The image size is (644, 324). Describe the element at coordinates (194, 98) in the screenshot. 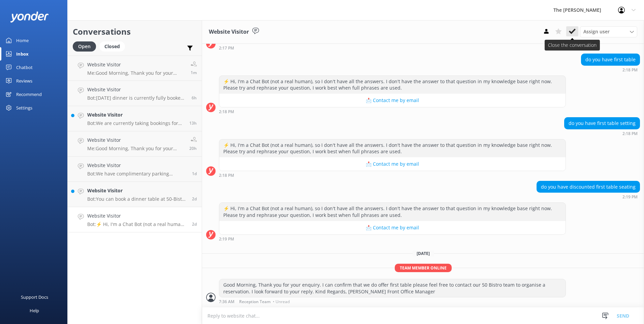

I see `span: Sep 08 2025 01:14am (UTC +12:00) Pacific/Auckland` at that location.